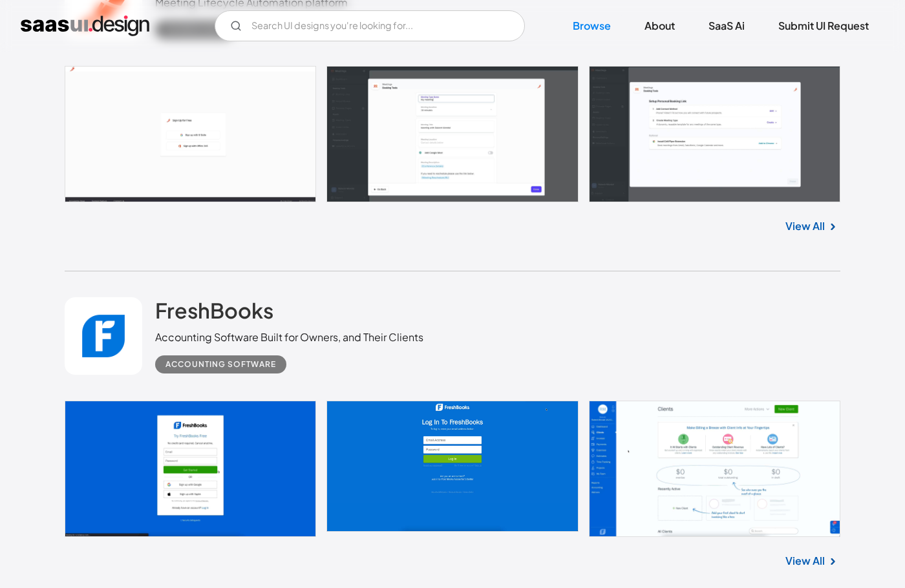 The width and height of the screenshot is (905, 588). I want to click on a: Browse, so click(591, 26).